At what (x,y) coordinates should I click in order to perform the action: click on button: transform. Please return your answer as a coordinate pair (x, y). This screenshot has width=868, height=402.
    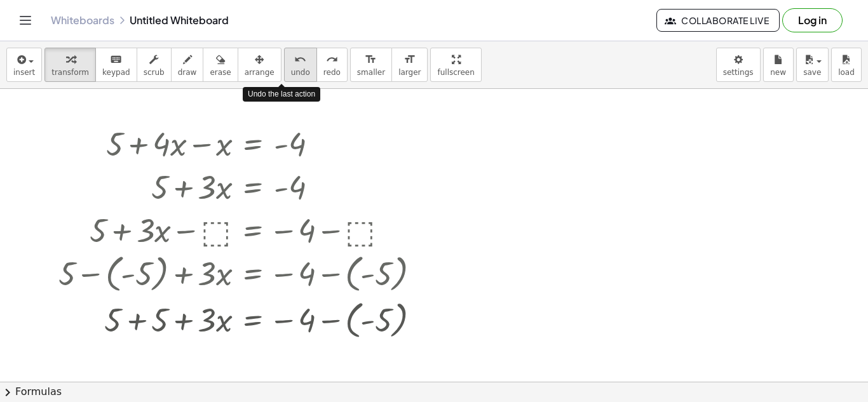
    Looking at the image, I should click on (70, 65).